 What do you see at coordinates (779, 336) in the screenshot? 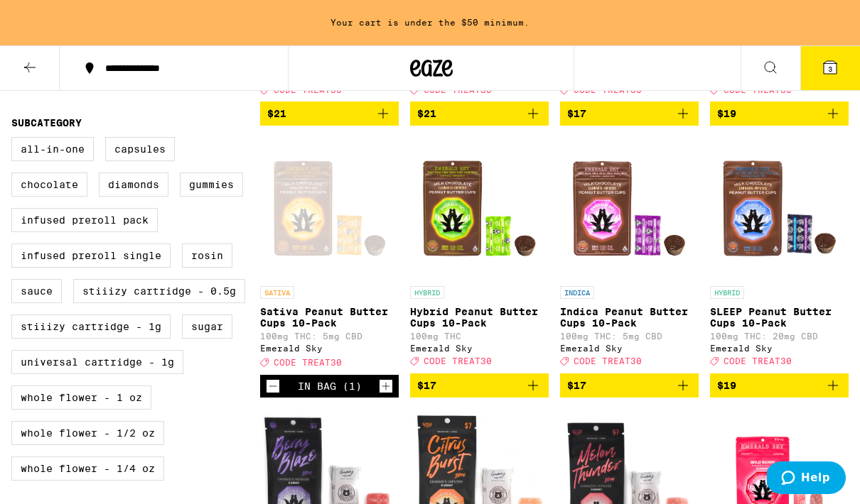
I see `p: 100mg THC: 20mg CBD` at bounding box center [779, 336].